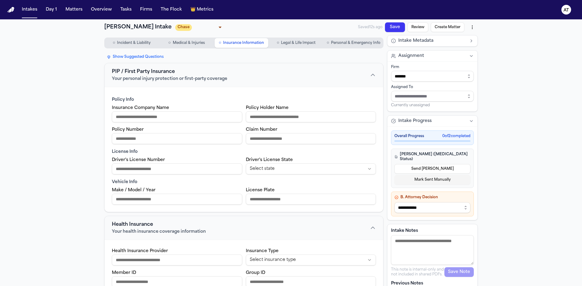 The image size is (582, 286). What do you see at coordinates (262, 130) in the screenshot?
I see `label: Claim Number` at bounding box center [262, 130].